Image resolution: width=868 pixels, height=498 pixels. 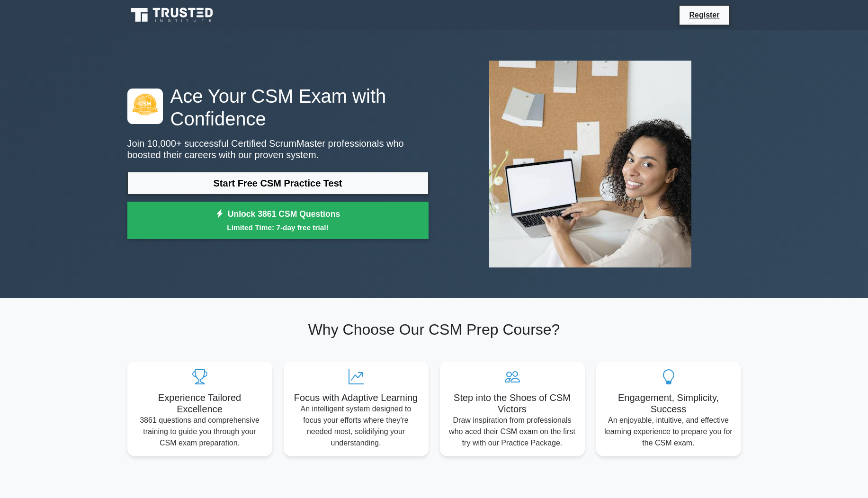 I want to click on h5: Experience Tailored Excellence, so click(x=200, y=404).